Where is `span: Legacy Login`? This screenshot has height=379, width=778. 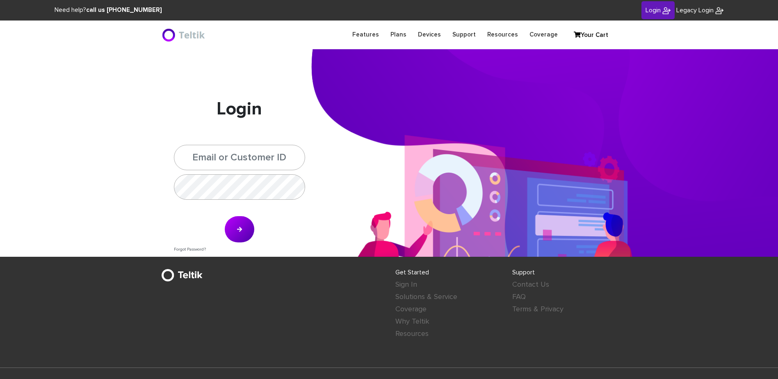 span: Legacy Login is located at coordinates (695, 10).